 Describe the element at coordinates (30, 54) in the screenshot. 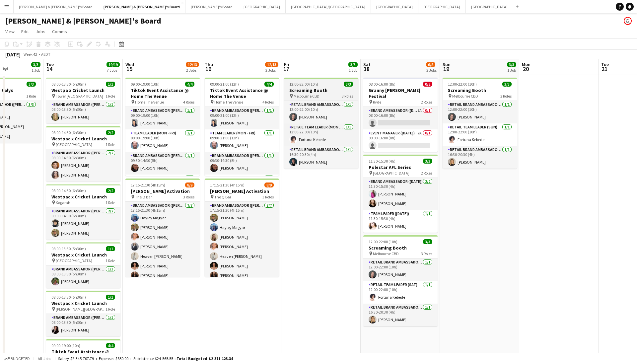

I see `span: Week 42` at that location.